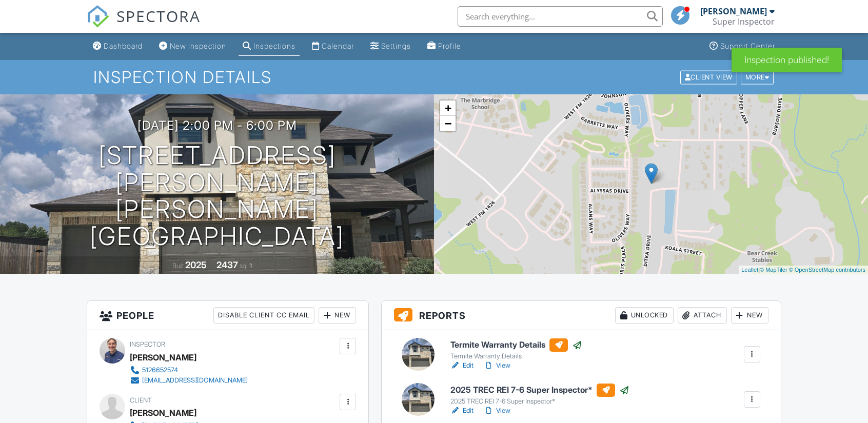 This screenshot has width=868, height=423. Describe the element at coordinates (123, 45) in the screenshot. I see `div: Dashboard` at that location.